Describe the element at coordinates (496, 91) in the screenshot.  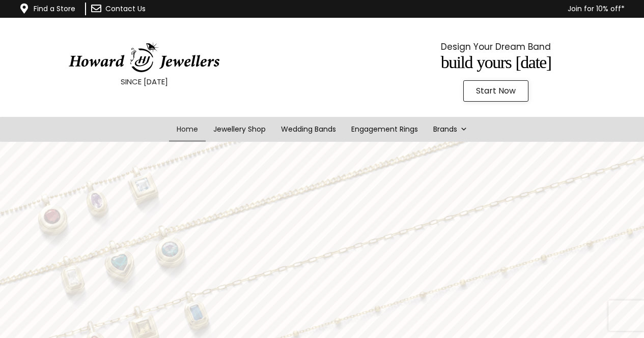
I see `span: Start Now` at that location.